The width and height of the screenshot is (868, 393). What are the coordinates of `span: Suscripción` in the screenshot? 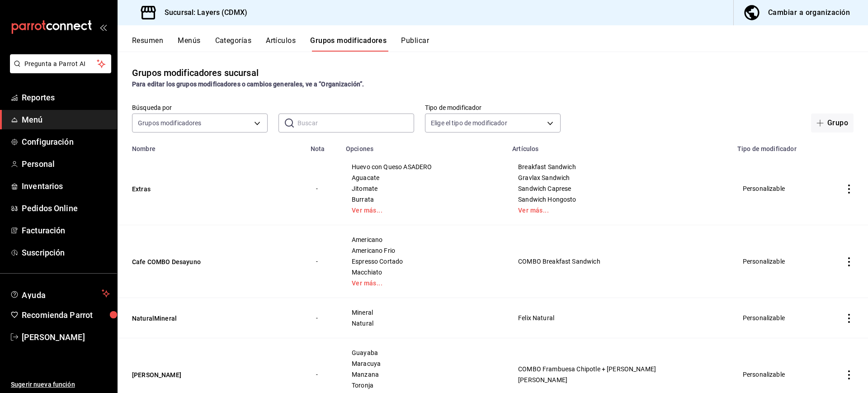 It's located at (66, 253).